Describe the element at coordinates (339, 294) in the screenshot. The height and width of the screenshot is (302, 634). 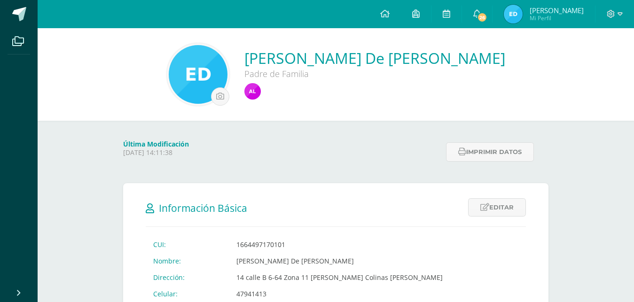
I see `td: 47941413` at that location.